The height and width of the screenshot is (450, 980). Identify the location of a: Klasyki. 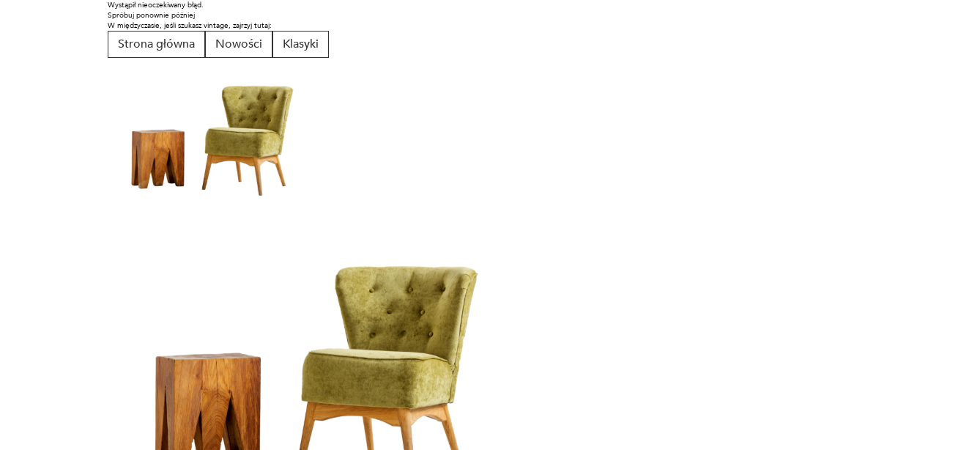
(300, 45).